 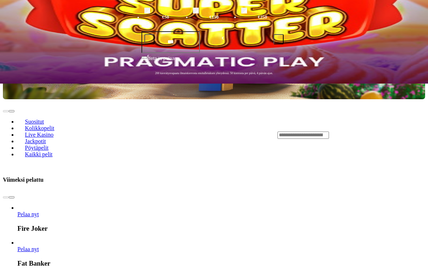 I want to click on a: Suositut, so click(x=34, y=122).